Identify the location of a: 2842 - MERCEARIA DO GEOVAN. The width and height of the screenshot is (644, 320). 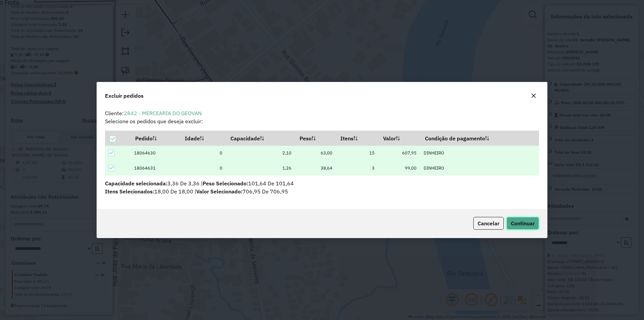
(163, 113).